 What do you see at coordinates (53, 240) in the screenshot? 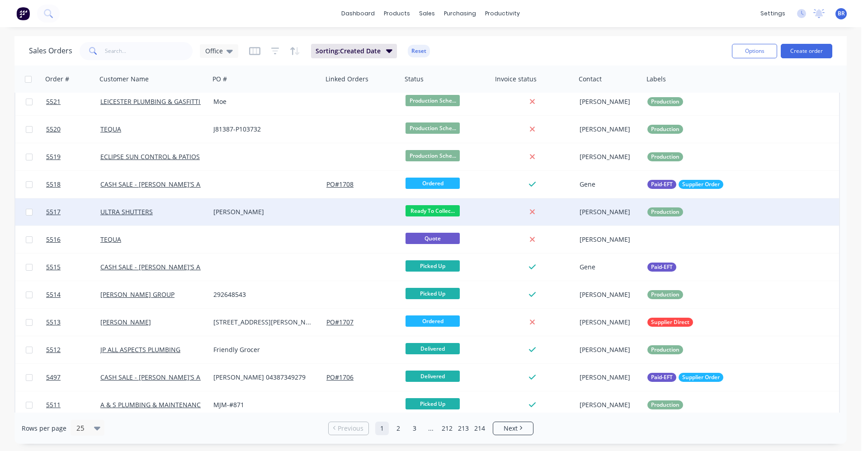
I see `span: 5516` at bounding box center [53, 240].